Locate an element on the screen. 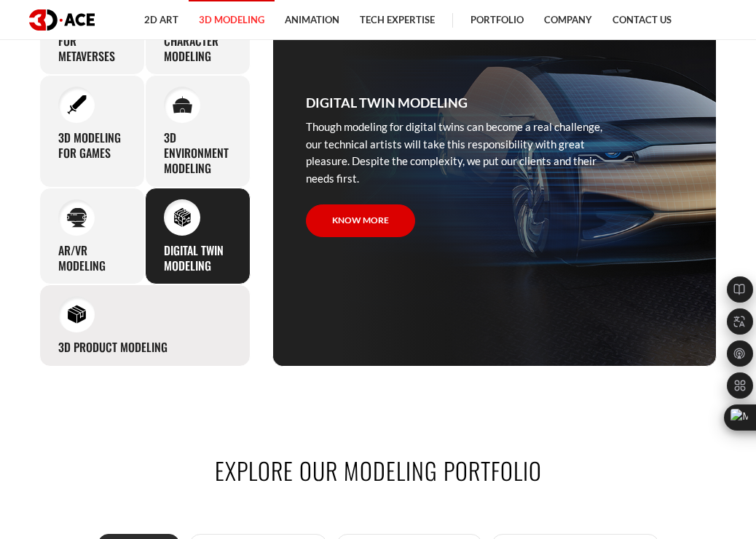 Image resolution: width=756 pixels, height=539 pixels. p: Though modeling for digital twins can become a real challenge, our technical artists will take th... is located at coordinates (455, 153).